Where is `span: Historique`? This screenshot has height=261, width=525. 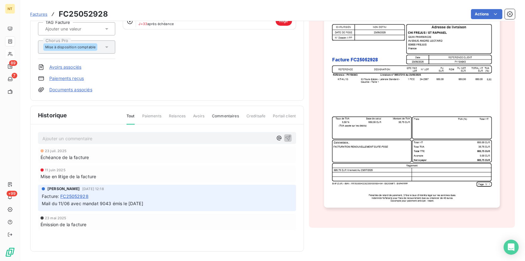
span: Historique is located at coordinates (52, 115).